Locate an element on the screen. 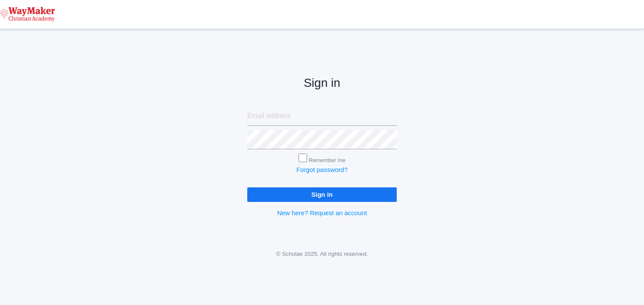 This screenshot has height=305, width=644. label: Remember me is located at coordinates (327, 160).